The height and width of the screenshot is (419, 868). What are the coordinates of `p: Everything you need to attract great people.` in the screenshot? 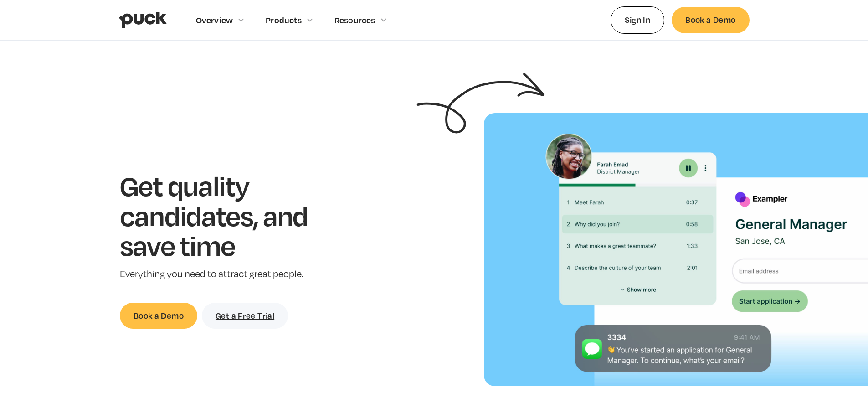 It's located at (228, 274).